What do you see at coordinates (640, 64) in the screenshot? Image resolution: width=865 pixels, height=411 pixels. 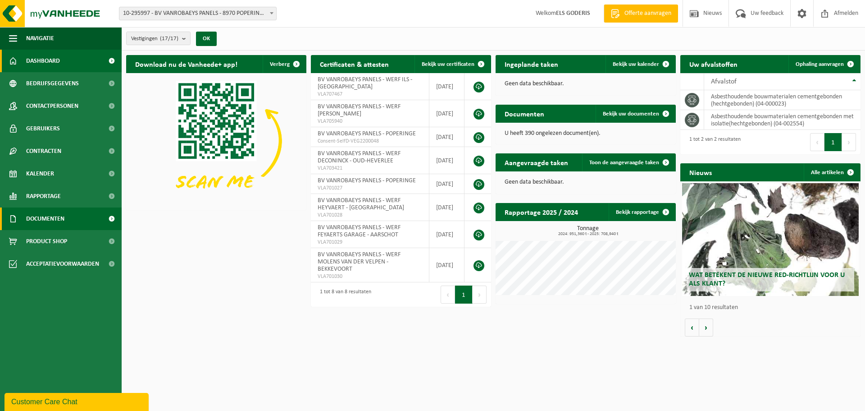 I see `a: Bekijk uw kalender` at bounding box center [640, 64].